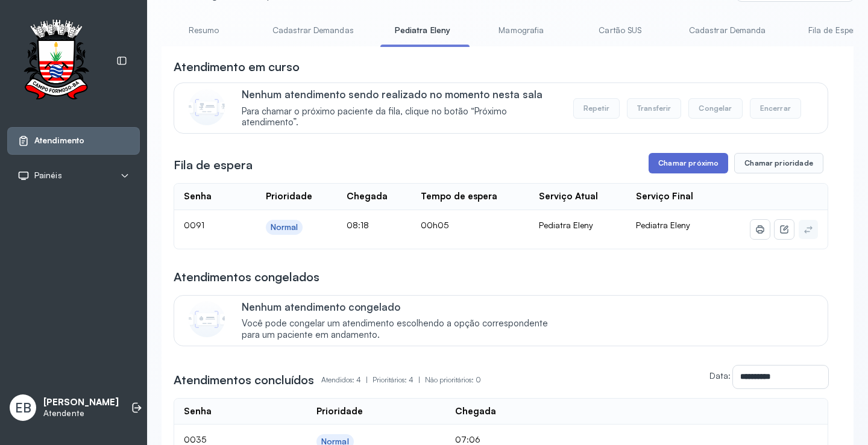 Image resolution: width=868 pixels, height=445 pixels. I want to click on p: Atendente, so click(81, 413).